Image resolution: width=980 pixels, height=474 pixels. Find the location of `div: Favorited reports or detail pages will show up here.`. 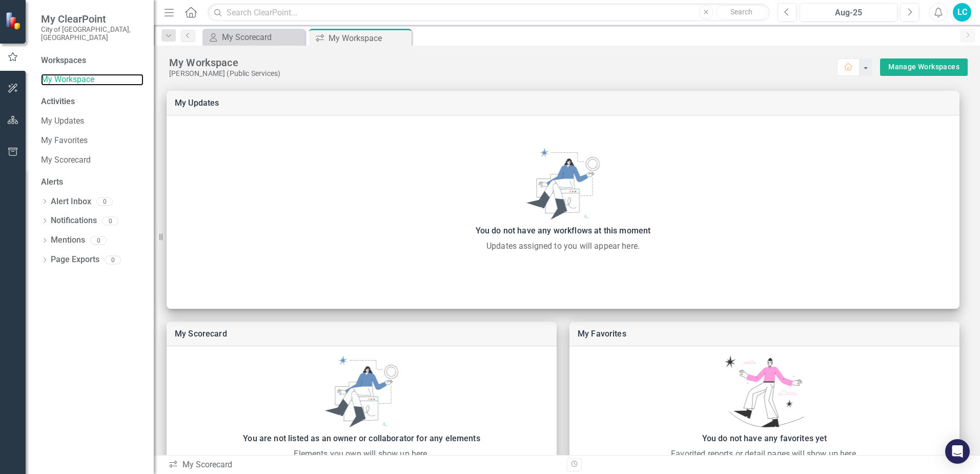

div: Favorited reports or detail pages will show up here. is located at coordinates (765, 454).